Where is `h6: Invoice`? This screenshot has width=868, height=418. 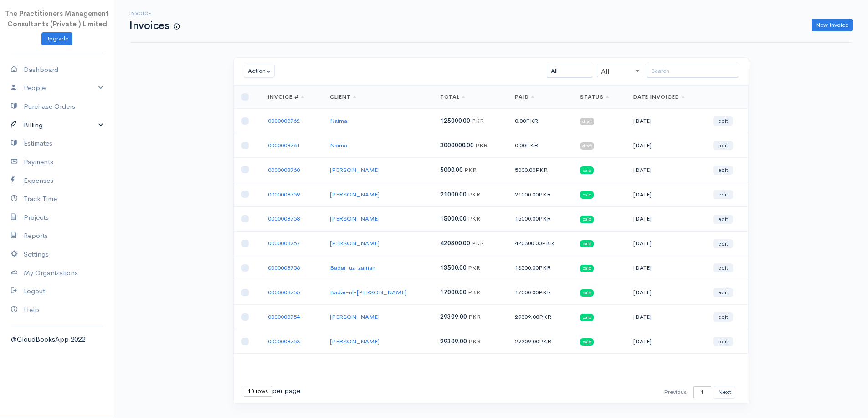
h6: Invoice is located at coordinates (155, 13).